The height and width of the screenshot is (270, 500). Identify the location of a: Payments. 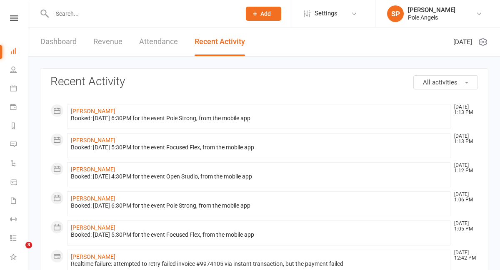
(19, 108).